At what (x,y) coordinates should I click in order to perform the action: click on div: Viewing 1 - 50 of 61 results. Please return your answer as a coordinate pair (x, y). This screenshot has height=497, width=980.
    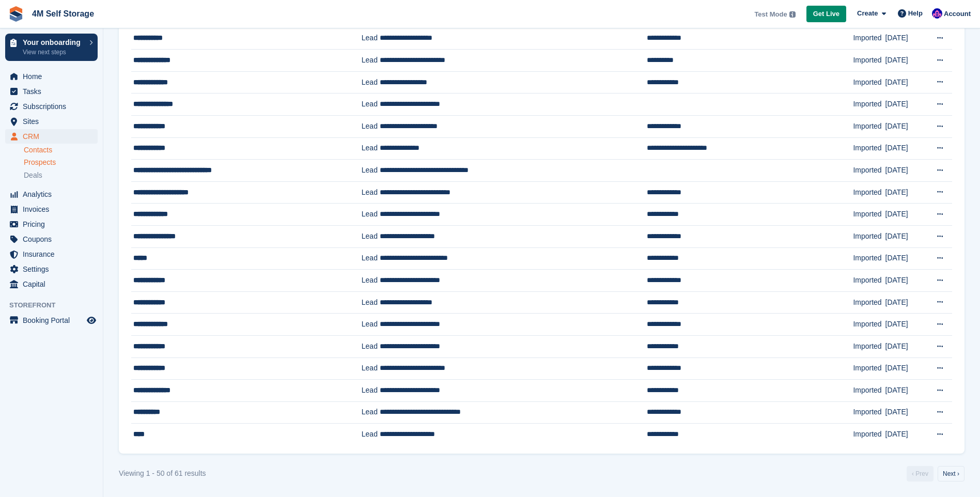
    Looking at the image, I should click on (163, 473).